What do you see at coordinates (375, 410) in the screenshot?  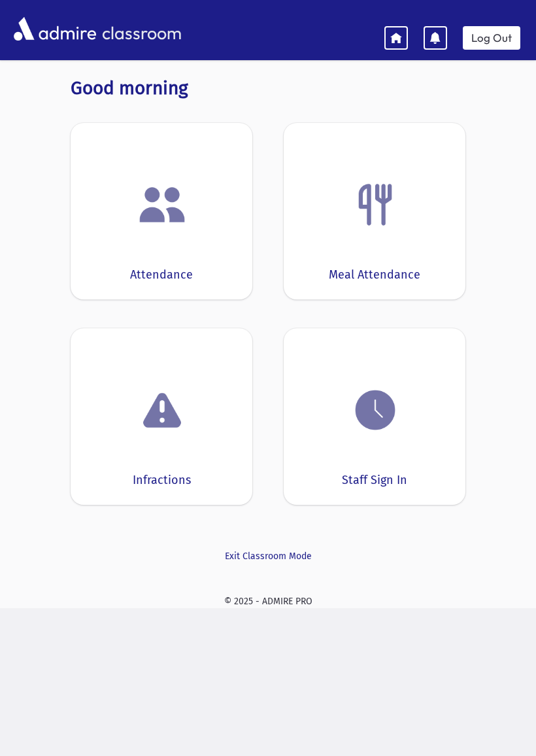 I see `img: clock.png` at bounding box center [375, 410].